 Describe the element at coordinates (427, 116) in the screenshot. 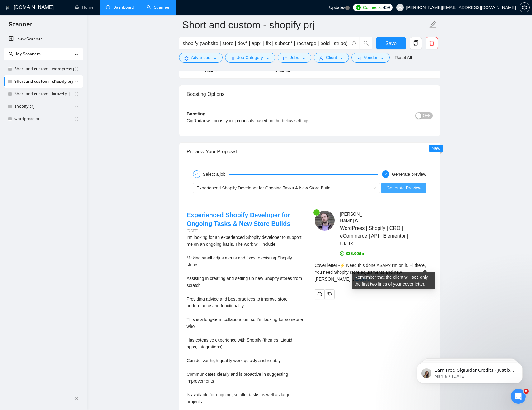

I see `span: OFF` at that location.